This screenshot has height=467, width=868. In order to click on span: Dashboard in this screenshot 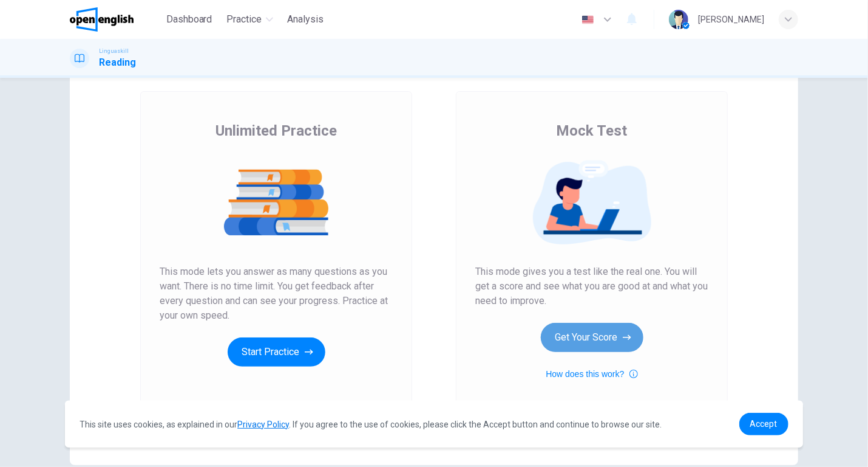, I will do `click(189, 20)`.